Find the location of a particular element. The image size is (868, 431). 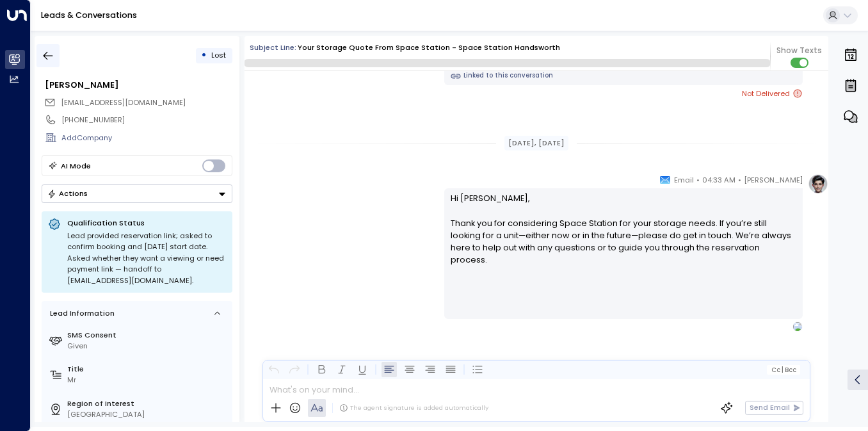

div: Your storage quote from Space Station - Space Station Handsworth is located at coordinates (429, 48).